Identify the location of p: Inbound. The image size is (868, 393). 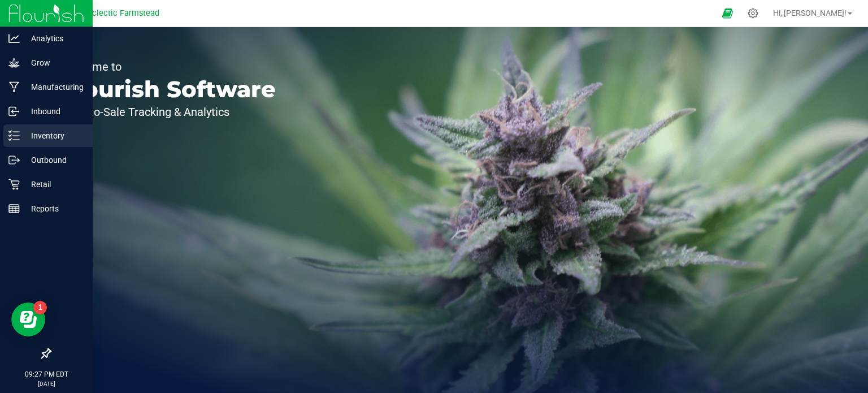
(54, 111).